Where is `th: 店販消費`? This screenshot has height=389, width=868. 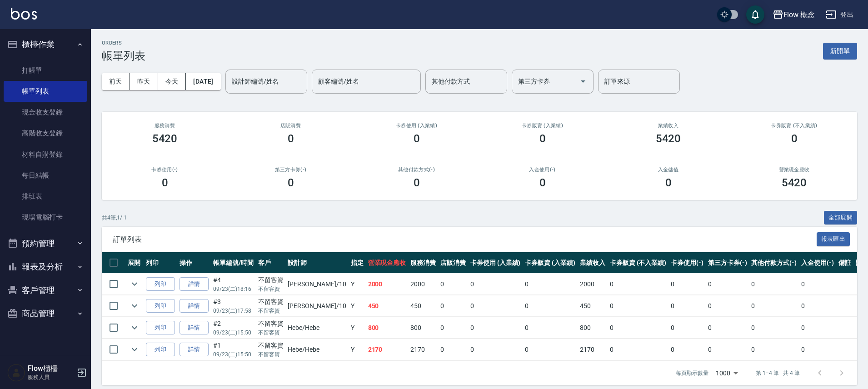 th: 店販消費 is located at coordinates (453, 263).